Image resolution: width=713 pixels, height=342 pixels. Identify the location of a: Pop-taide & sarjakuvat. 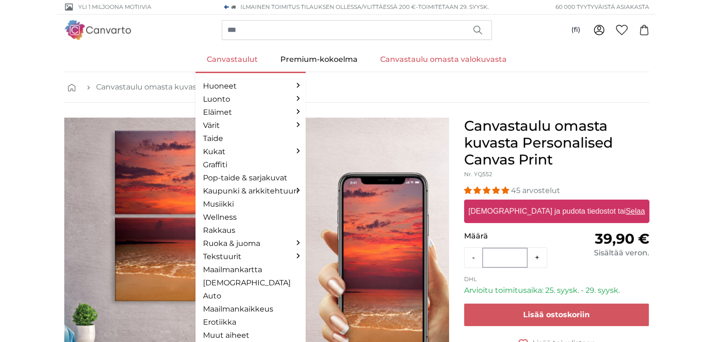
(250, 178).